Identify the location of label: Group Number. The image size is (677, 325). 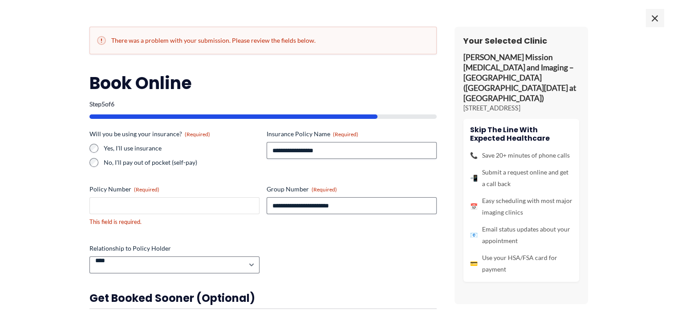
(352, 189).